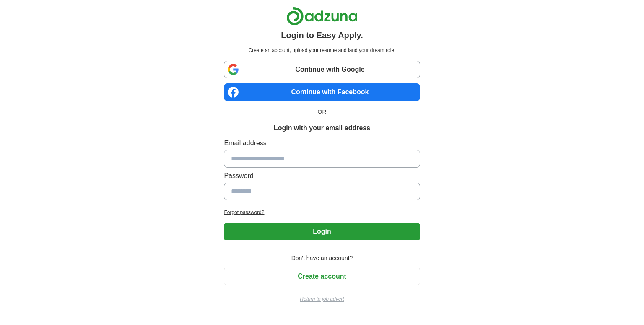 This screenshot has width=644, height=325. I want to click on h2: Forgot password?, so click(322, 213).